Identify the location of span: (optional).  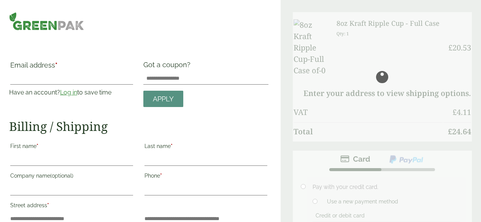
(62, 176).